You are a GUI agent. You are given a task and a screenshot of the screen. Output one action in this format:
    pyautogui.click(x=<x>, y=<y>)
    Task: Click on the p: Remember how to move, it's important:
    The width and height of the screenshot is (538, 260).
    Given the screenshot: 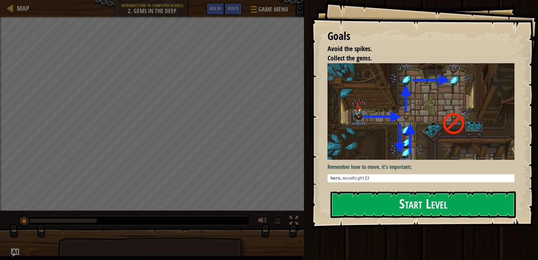 What is the action you would take?
    pyautogui.click(x=424, y=167)
    